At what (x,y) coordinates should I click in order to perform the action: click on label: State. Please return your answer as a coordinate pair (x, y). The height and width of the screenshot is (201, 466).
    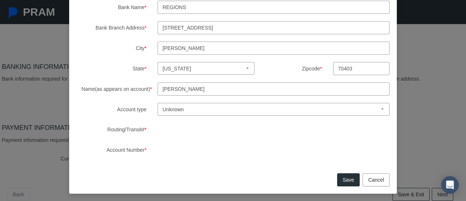
    Looking at the image, I should click on (111, 68).